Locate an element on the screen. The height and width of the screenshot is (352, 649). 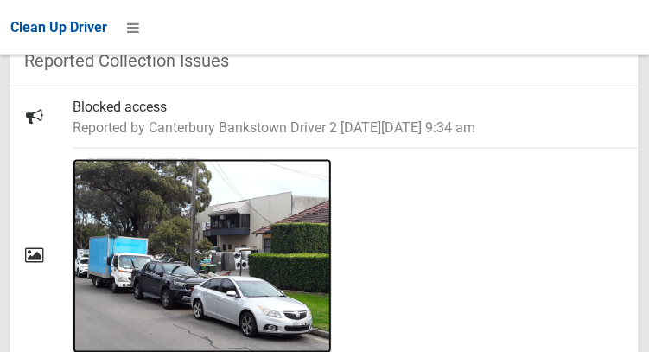
a: Clean Up Driver is located at coordinates (59, 28).